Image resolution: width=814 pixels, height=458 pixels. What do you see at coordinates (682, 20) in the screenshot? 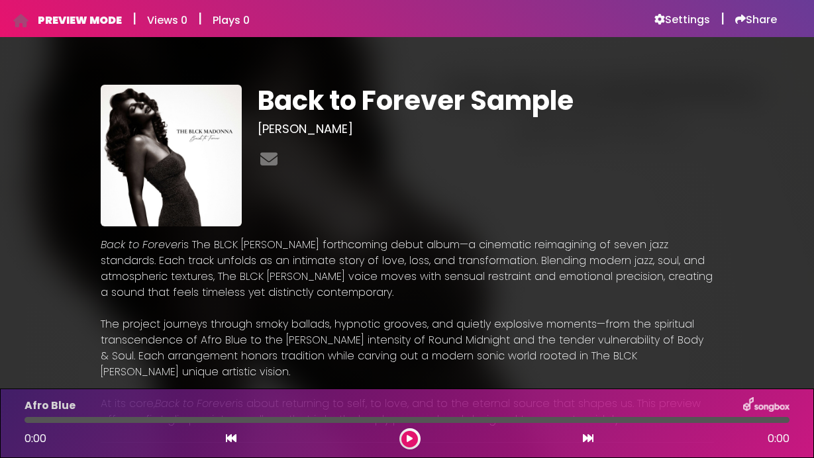
I see `h6: Settings` at bounding box center [682, 20].